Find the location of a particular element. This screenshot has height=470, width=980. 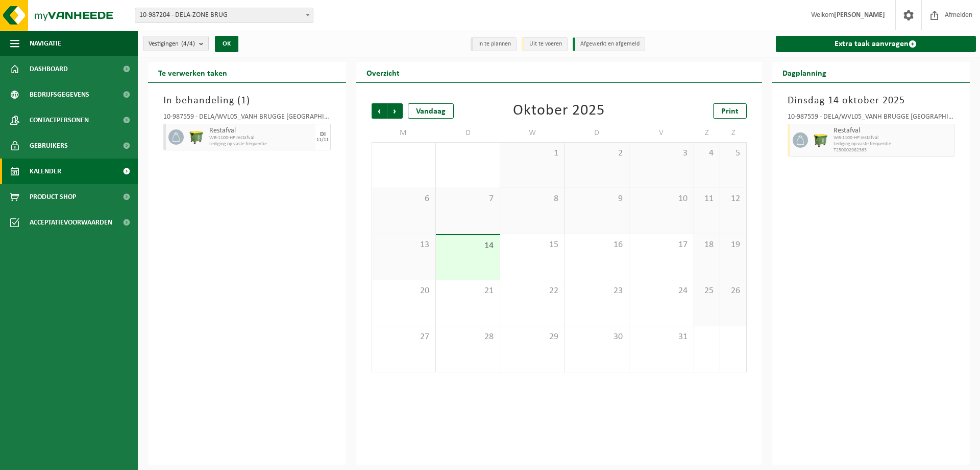

span: 7 is located at coordinates (468, 199).